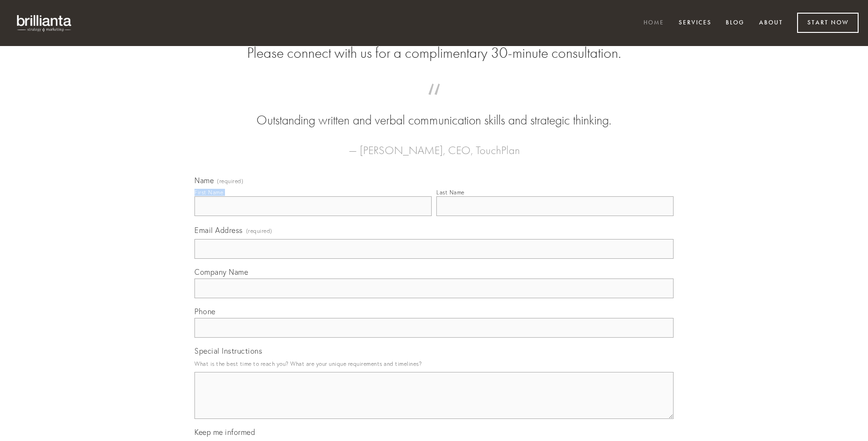 Image resolution: width=868 pixels, height=441 pixels. I want to click on a: Blog, so click(735, 23).